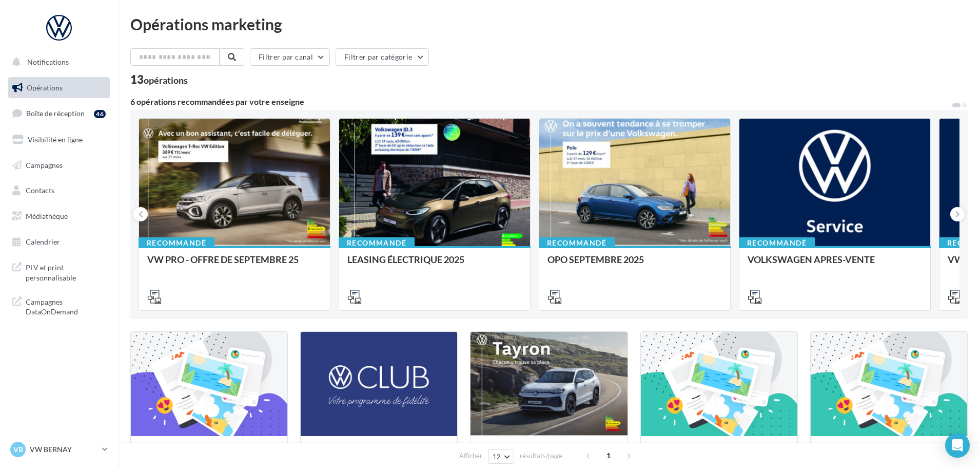 The height and width of the screenshot is (468, 980). What do you see at coordinates (64, 449) in the screenshot?
I see `p: VW BERNAY` at bounding box center [64, 449].